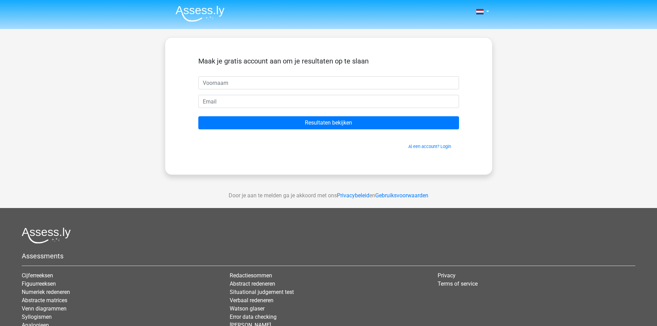 This screenshot has height=326, width=657. I want to click on a: Situational judgement test, so click(262, 292).